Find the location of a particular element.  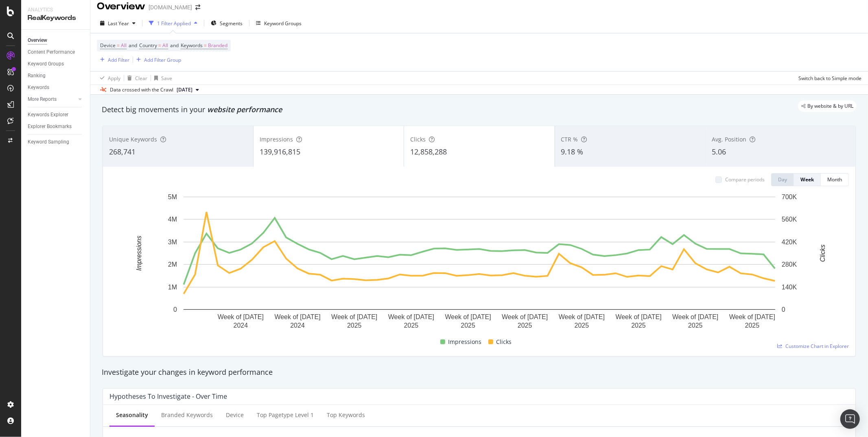

div: More Reports is located at coordinates (42, 99).